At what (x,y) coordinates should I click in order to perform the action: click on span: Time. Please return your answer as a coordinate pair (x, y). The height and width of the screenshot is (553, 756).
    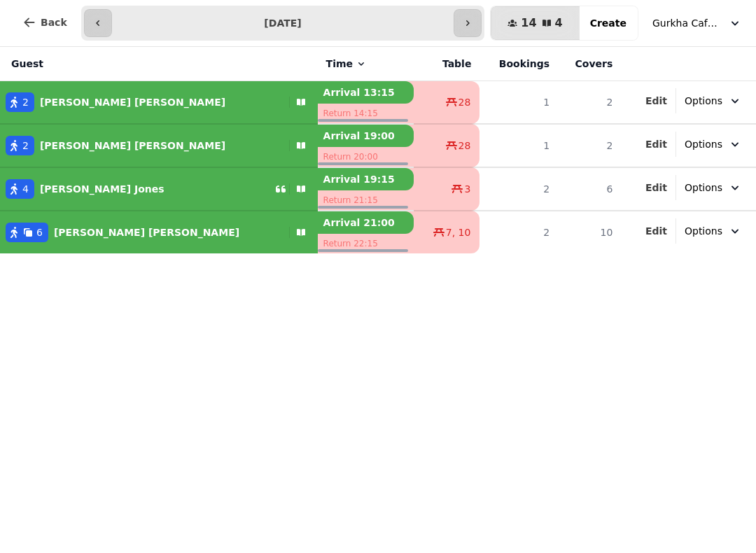
    Looking at the image, I should click on (340, 64).